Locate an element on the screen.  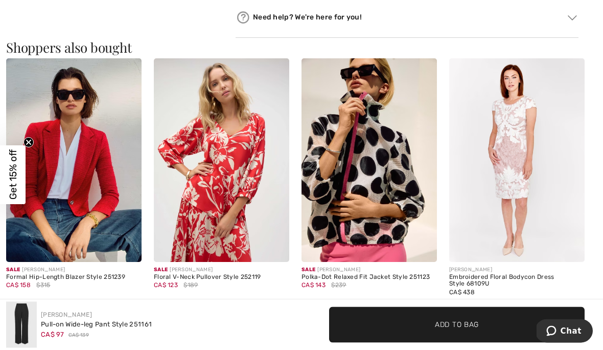
div: Floral V-Neck Pullover Style 252119 is located at coordinates (221, 278).